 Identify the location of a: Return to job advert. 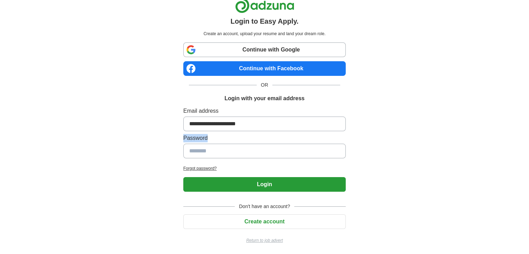
(264, 240).